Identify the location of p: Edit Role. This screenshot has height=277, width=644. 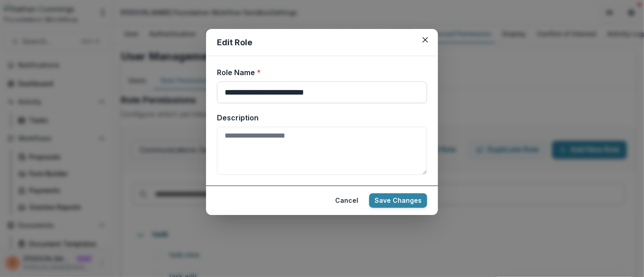
(322, 42).